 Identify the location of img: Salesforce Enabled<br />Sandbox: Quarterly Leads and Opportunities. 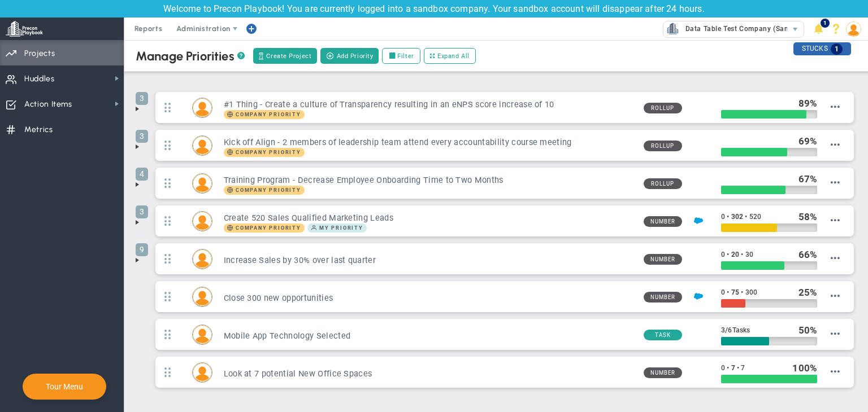
(699, 221).